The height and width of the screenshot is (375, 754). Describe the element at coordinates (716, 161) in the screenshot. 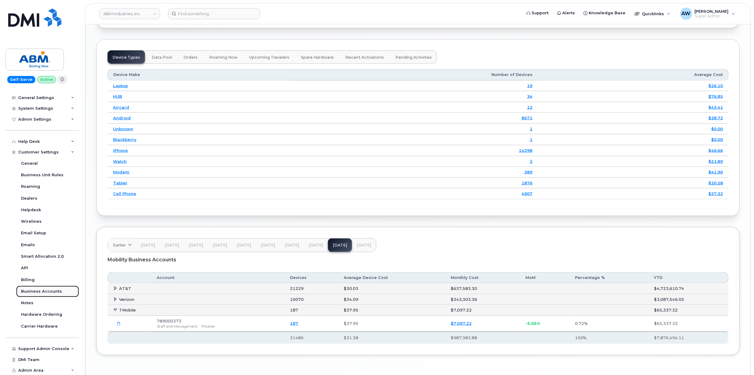

I see `a: $21.89` at that location.